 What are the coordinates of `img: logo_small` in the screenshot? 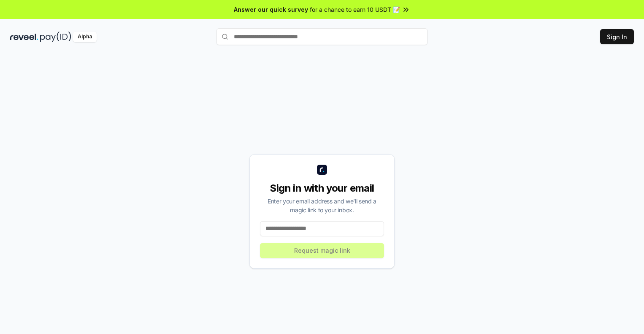 It's located at (322, 170).